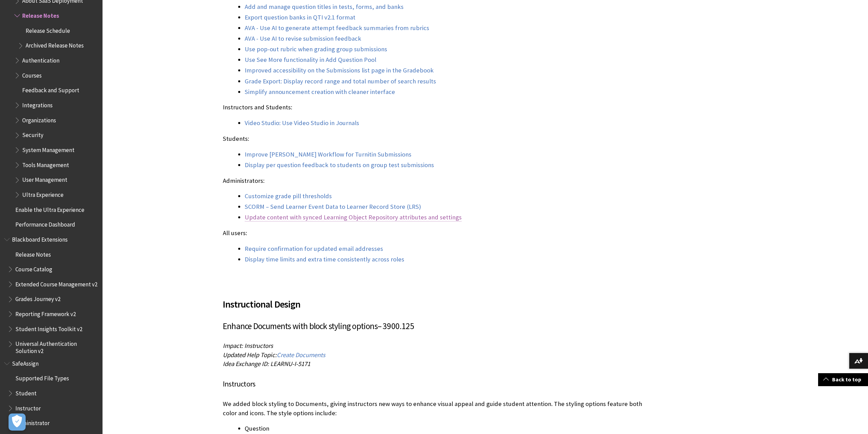 The image size is (868, 434). I want to click on a: Improved accessibility on the Submissions list page in the Gradebook, so click(339, 70).